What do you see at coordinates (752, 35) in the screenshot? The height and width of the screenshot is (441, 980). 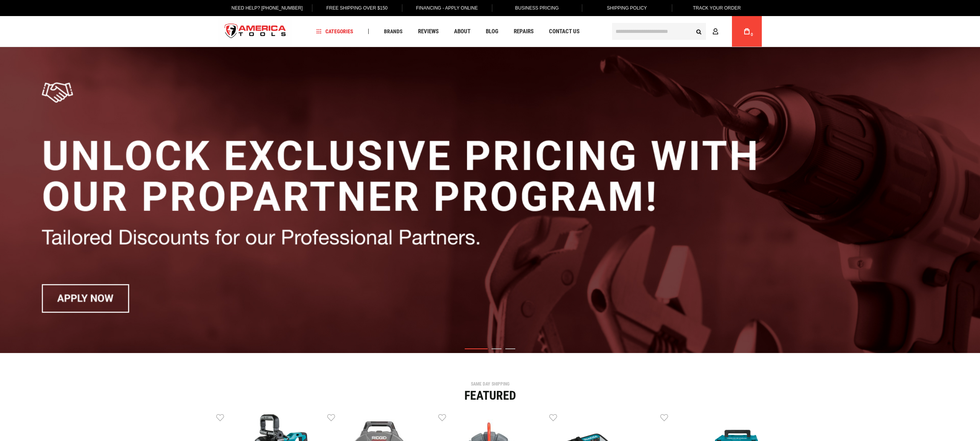 I see `span: 0` at bounding box center [752, 35].